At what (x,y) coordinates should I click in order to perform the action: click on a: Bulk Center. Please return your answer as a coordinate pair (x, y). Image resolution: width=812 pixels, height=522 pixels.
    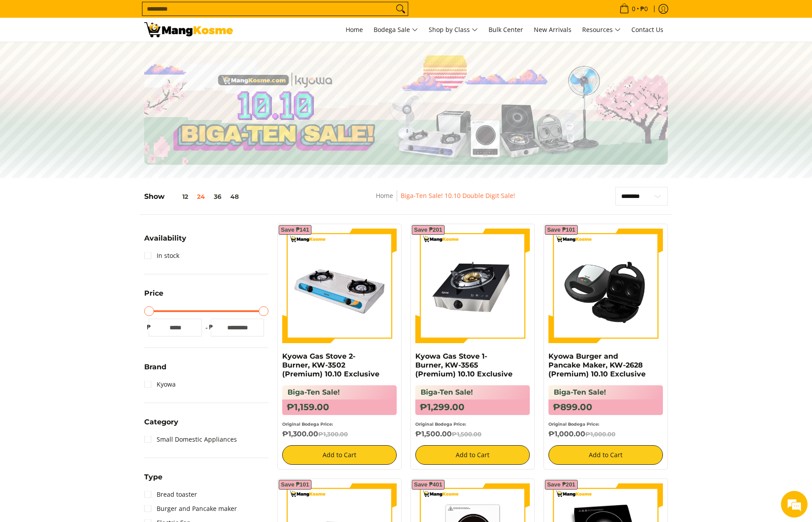
    Looking at the image, I should click on (505, 30).